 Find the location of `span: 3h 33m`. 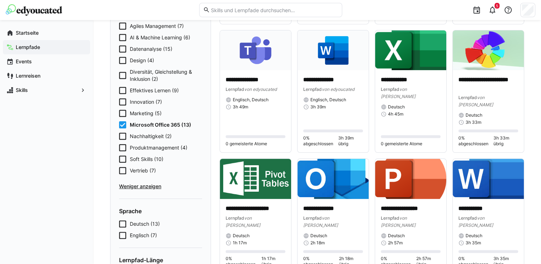

span: 3h 33m is located at coordinates (474, 122).